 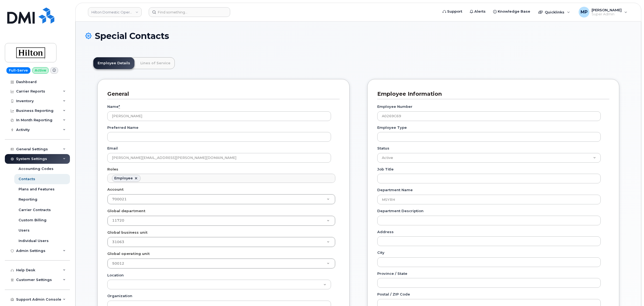 What do you see at coordinates (383, 148) in the screenshot?
I see `label: Status` at bounding box center [383, 148].